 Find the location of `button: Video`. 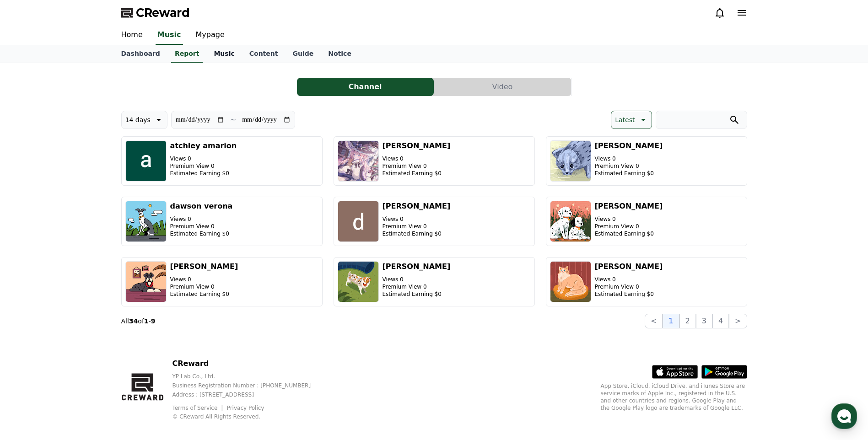

button: Video is located at coordinates (502, 87).